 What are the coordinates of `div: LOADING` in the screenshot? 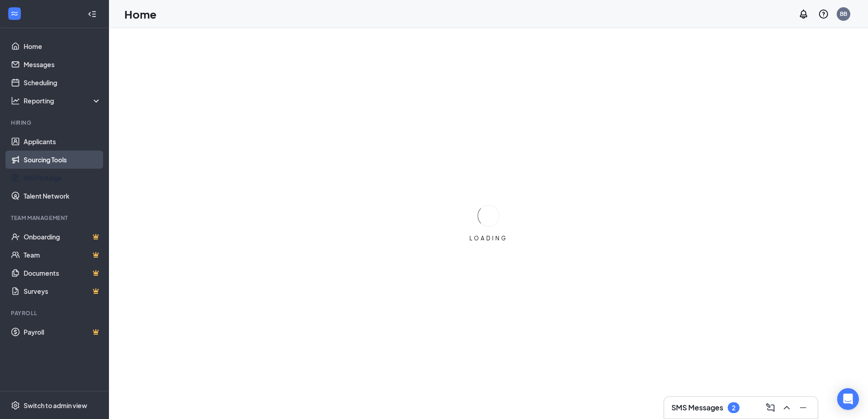 It's located at (488, 238).